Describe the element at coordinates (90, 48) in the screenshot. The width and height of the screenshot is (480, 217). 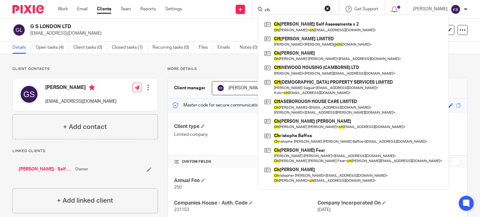
I see `a: Client tasks (0)` at that location.